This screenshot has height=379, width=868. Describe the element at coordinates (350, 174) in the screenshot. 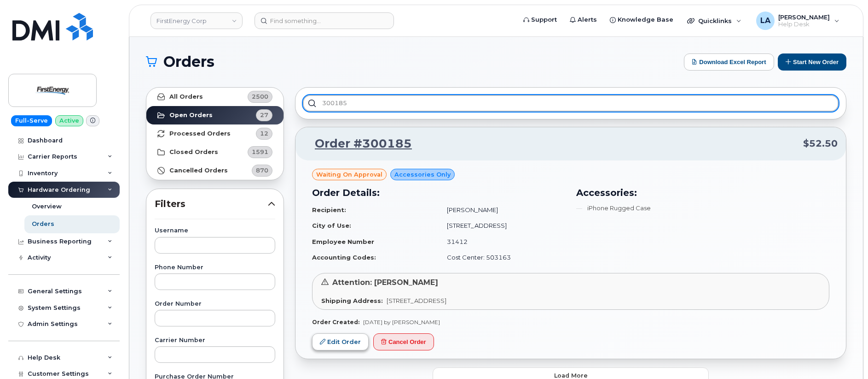

I see `span: Waiting On Approval` at that location.